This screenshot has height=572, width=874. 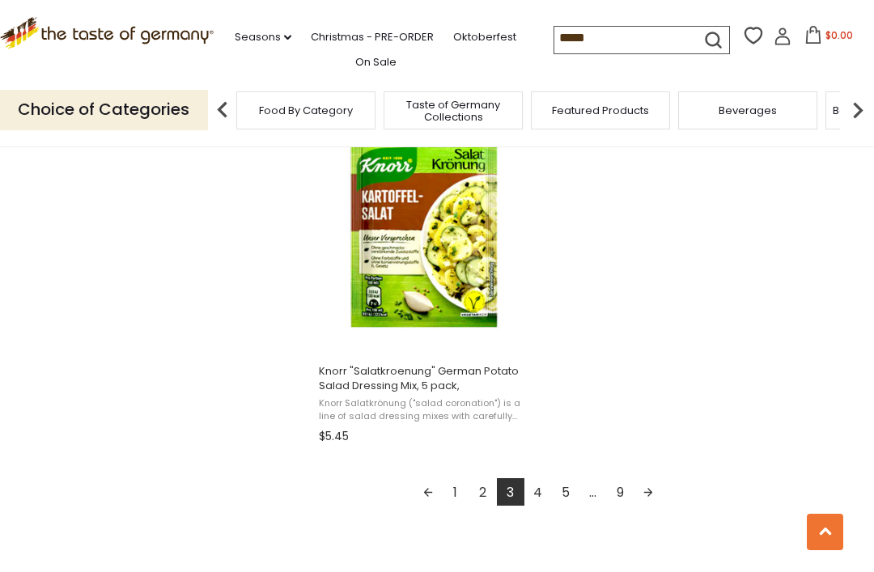 I want to click on img: next arrow, so click(x=858, y=110).